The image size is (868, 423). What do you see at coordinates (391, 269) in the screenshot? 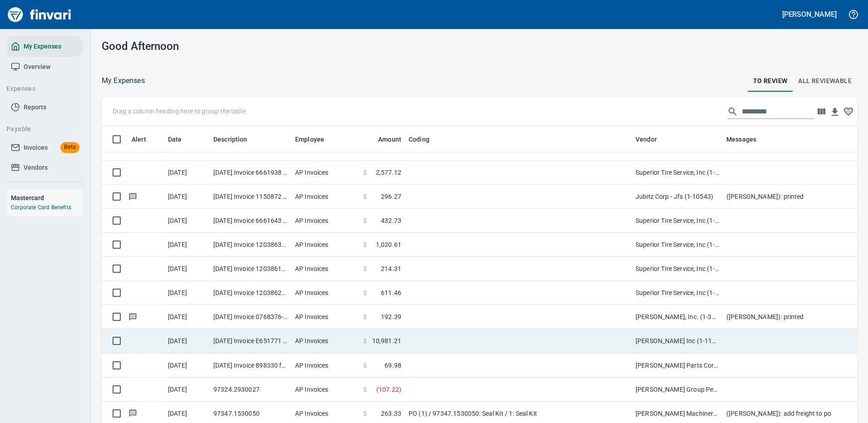
I see `span: 214.31` at bounding box center [391, 269].